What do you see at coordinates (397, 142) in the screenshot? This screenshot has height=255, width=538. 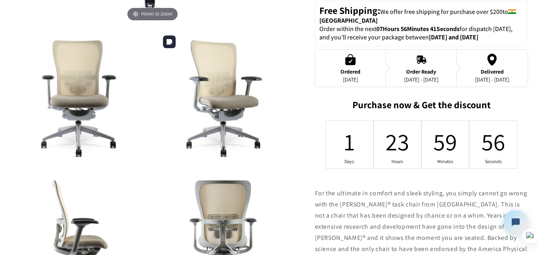 I see `div: 23` at bounding box center [397, 142].